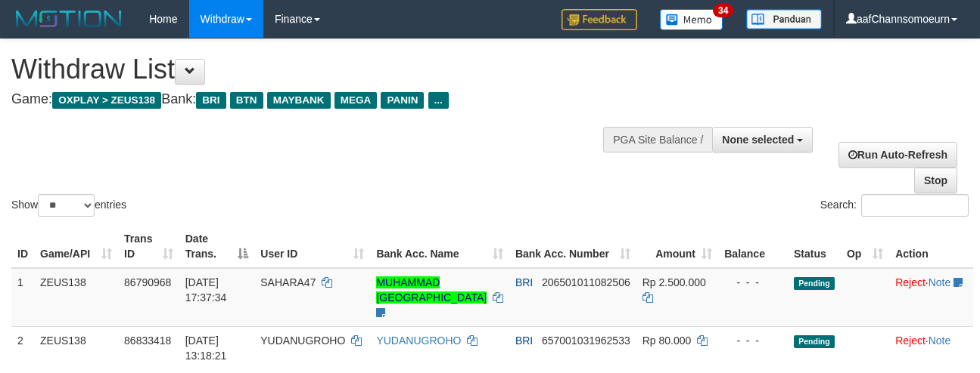  Describe the element at coordinates (418, 341) in the screenshot. I see `a: YUDANUGROHO` at that location.